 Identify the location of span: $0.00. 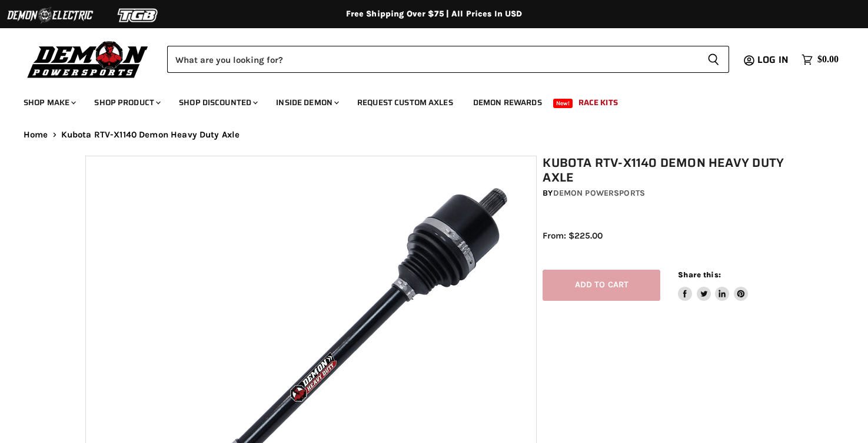
(828, 60).